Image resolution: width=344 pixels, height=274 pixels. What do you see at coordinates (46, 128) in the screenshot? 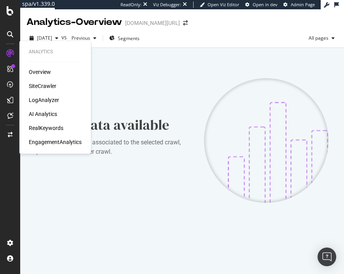
I see `a: RealKeywords` at bounding box center [46, 128].